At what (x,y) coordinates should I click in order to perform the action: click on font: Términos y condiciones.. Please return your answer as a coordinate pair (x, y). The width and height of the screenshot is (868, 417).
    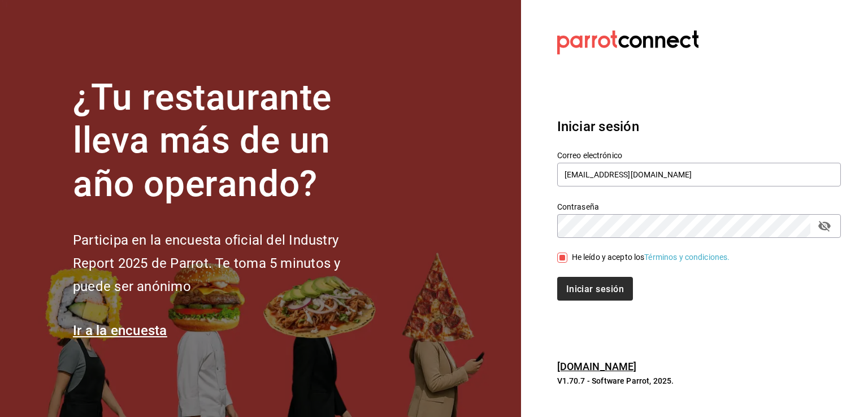
    Looking at the image, I should click on (686, 257).